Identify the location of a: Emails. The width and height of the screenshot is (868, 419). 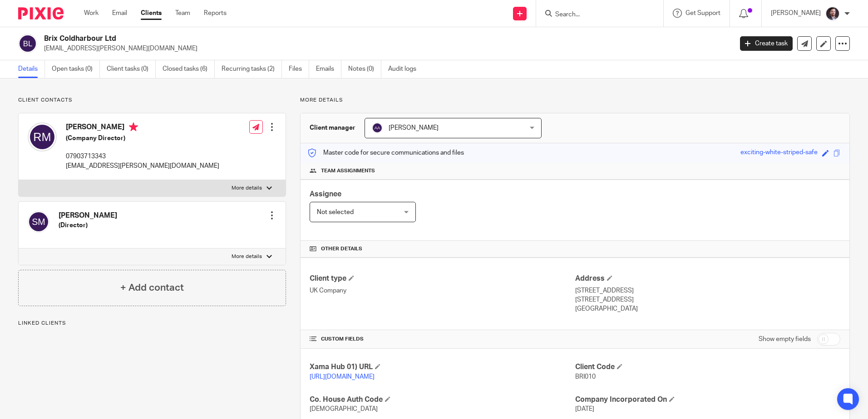
(329, 69).